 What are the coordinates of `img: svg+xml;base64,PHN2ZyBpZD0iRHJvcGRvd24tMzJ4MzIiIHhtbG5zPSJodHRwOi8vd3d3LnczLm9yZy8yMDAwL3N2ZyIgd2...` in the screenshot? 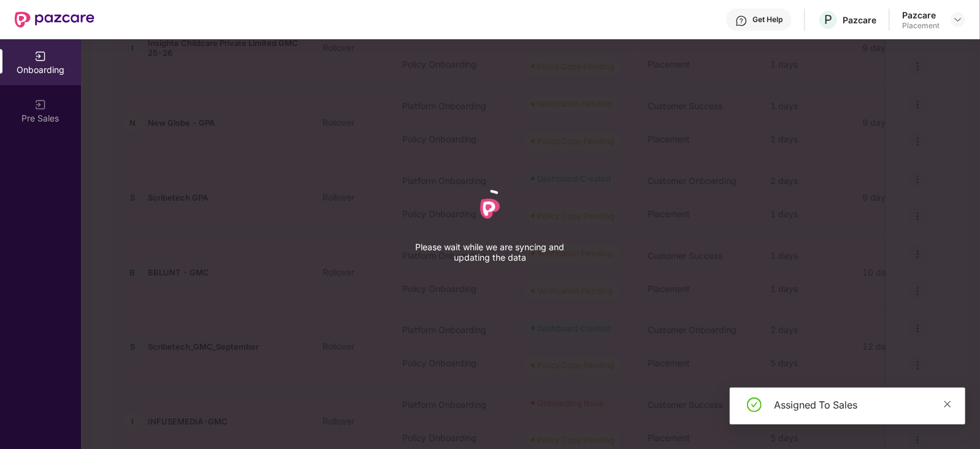 It's located at (958, 20).